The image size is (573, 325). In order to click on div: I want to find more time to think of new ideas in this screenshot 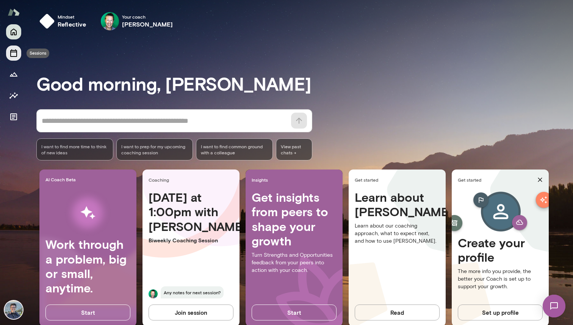, I will do `click(75, 149)`.